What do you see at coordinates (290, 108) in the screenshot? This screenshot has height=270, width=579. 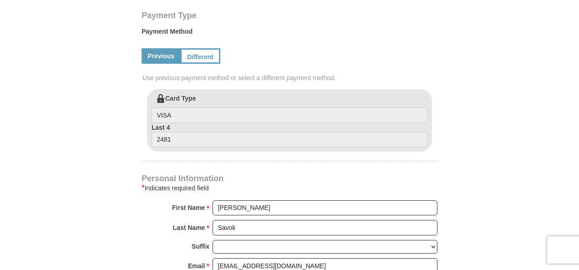 I see `label: Card Type` at bounding box center [290, 108].